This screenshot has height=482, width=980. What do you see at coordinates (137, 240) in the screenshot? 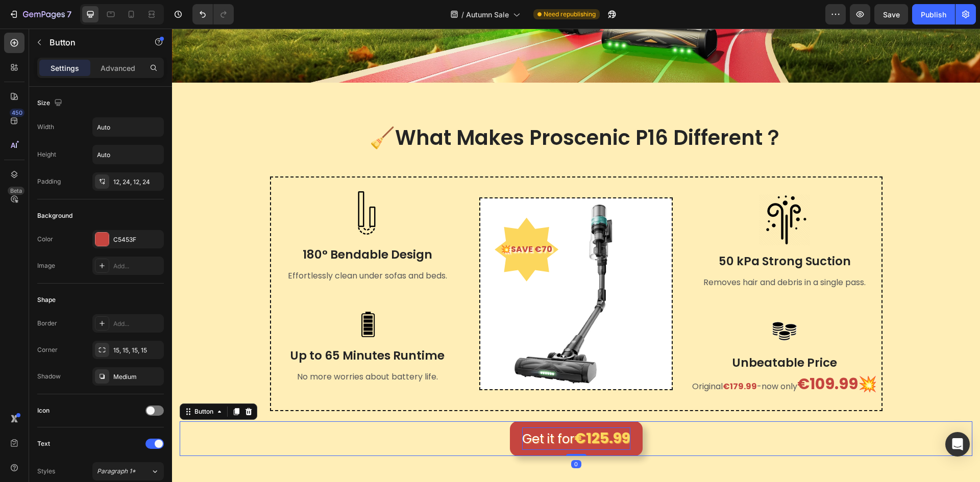
I see `div: C5453F` at bounding box center [137, 240].